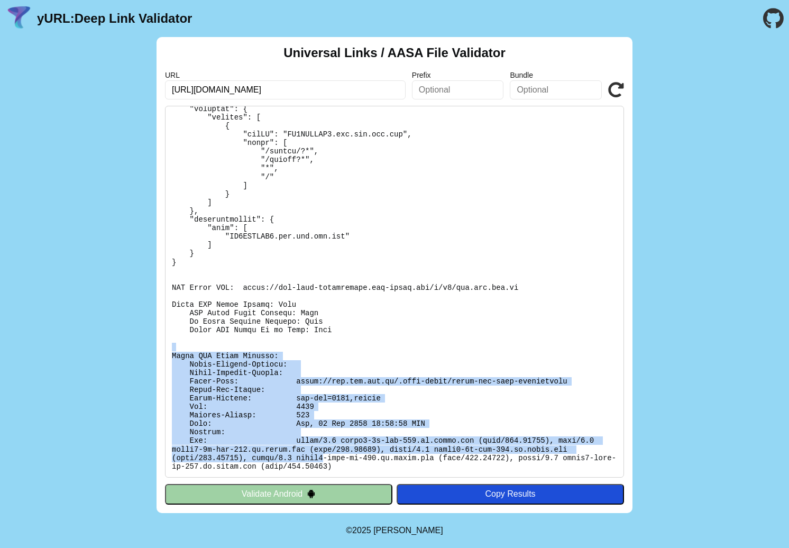  I want to click on label: URL, so click(285, 75).